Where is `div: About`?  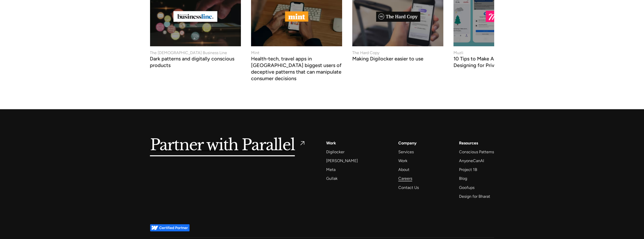
div: About is located at coordinates (404, 169).